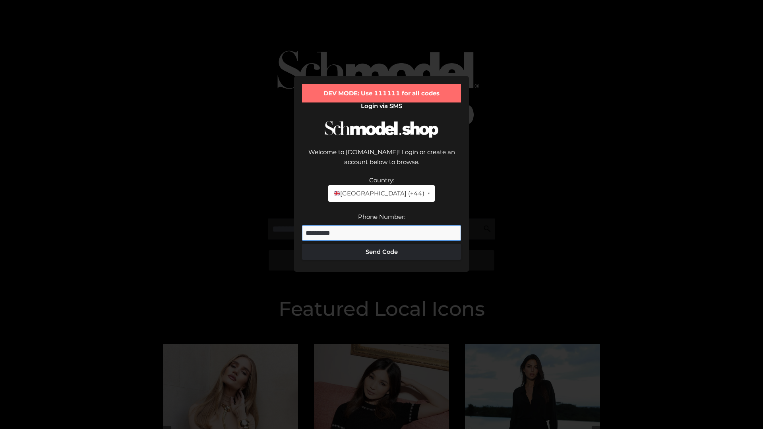 This screenshot has height=429, width=763. What do you see at coordinates (381, 217) in the screenshot?
I see `label: Phone Number:` at bounding box center [381, 217].